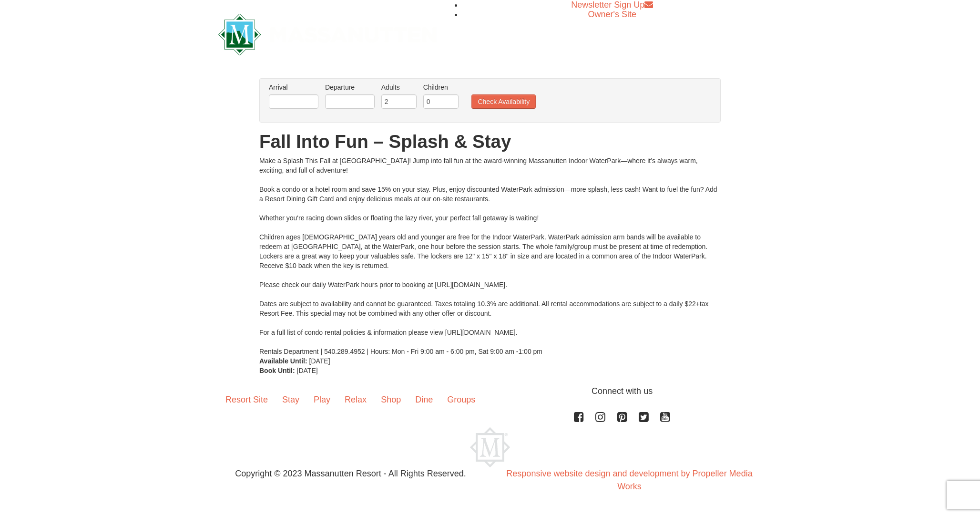  I want to click on a: Relax, so click(355, 400).